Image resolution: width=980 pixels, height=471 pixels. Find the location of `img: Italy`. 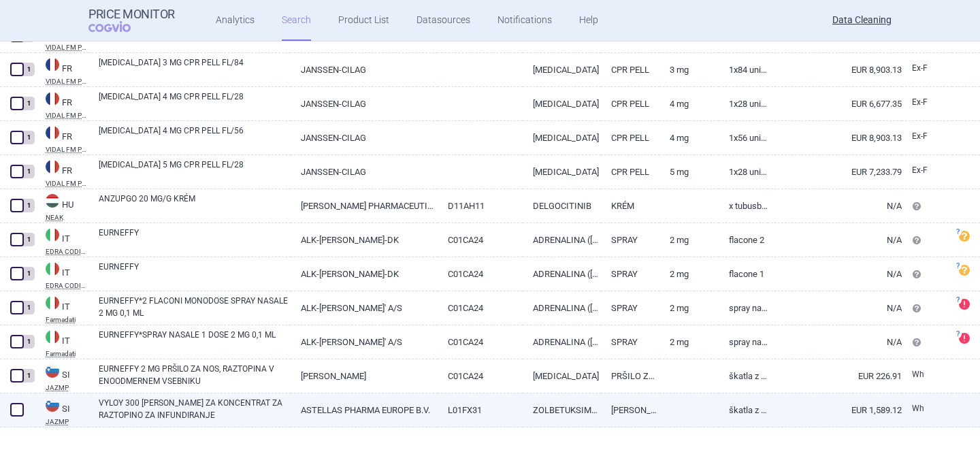

img: Italy is located at coordinates (53, 235).